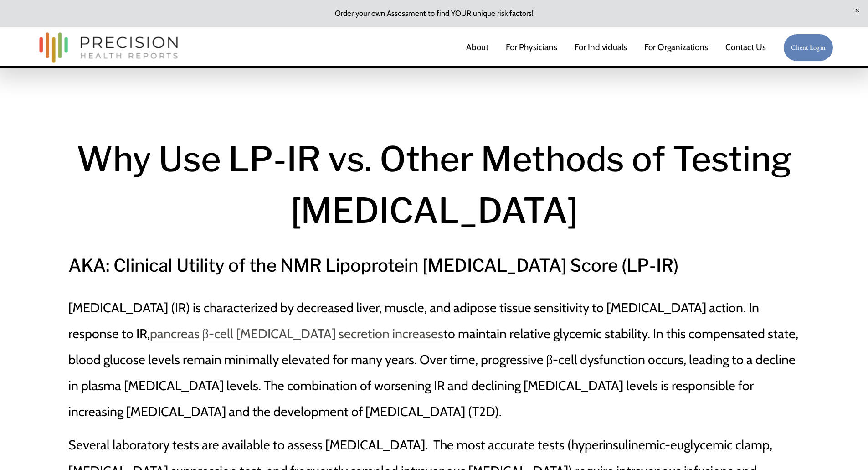 This screenshot has width=868, height=470. What do you see at coordinates (109, 47) in the screenshot?
I see `img: Precision Health Reports` at bounding box center [109, 47].